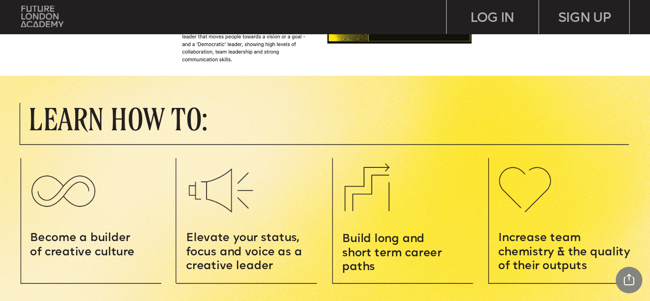  What do you see at coordinates (367, 188) in the screenshot?
I see `img: upload-b55d2ad5-c170-4c4d-8f5f-abcc8db3e365.png` at bounding box center [367, 188].